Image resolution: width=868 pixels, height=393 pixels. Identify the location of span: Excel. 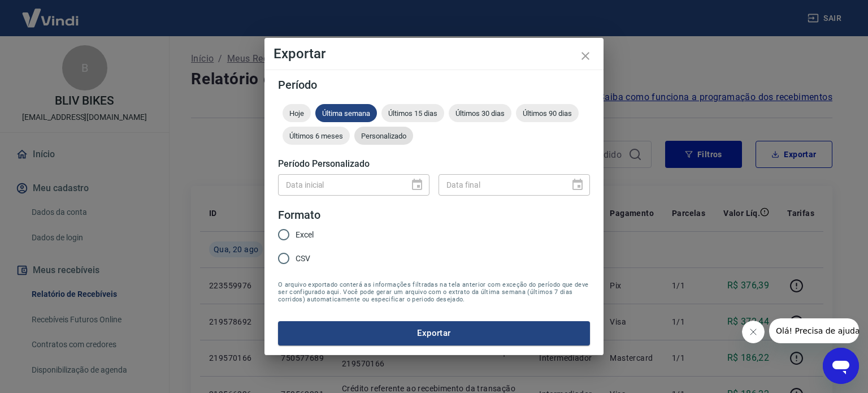
(305, 235).